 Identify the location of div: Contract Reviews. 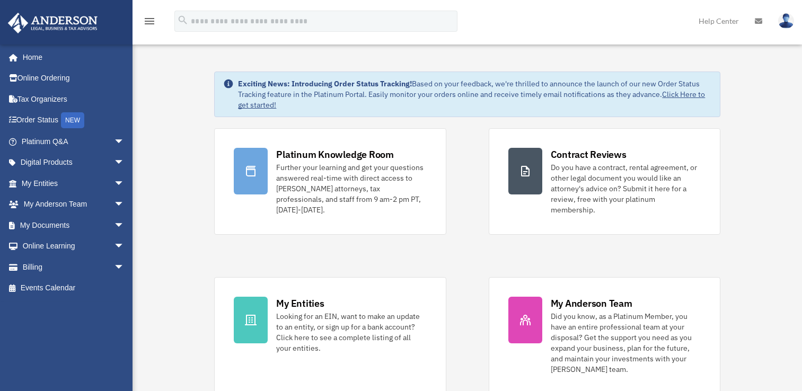
(588, 154).